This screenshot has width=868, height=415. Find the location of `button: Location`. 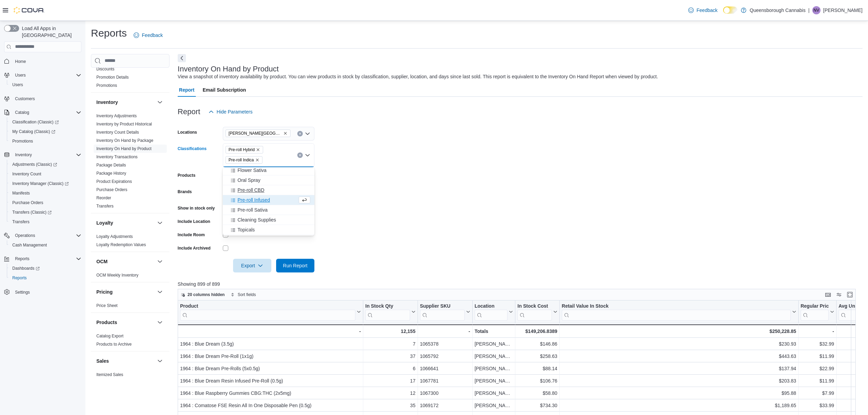

button: Location is located at coordinates (493, 312).